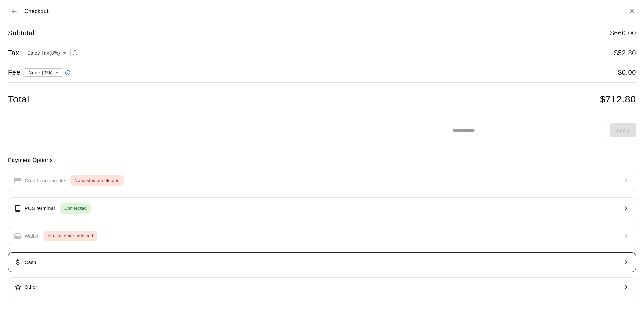 This screenshot has height=311, width=644. What do you see at coordinates (14, 72) in the screenshot?
I see `h5: Fee` at bounding box center [14, 72].